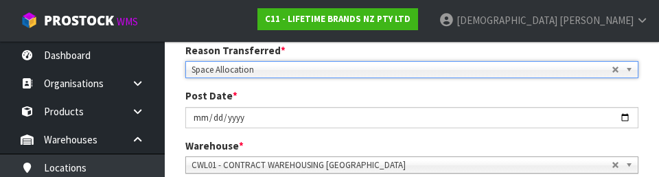 Image resolution: width=659 pixels, height=177 pixels. I want to click on label: Post Date, so click(211, 95).